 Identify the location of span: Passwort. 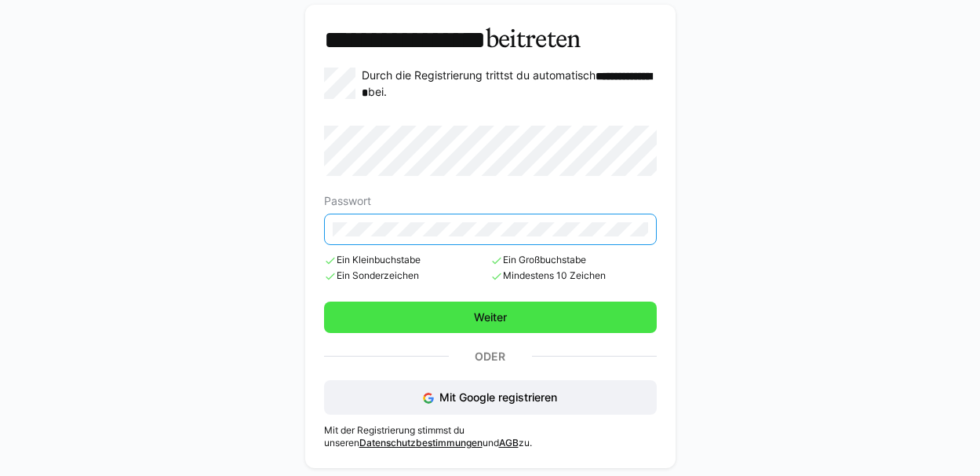
(348, 201).